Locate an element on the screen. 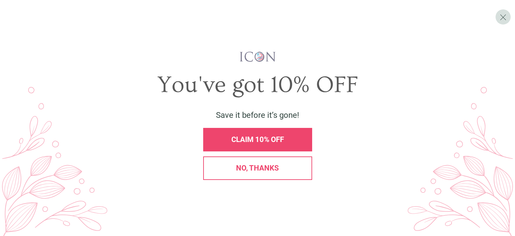 This screenshot has height=236, width=515. span: X is located at coordinates (502, 17).